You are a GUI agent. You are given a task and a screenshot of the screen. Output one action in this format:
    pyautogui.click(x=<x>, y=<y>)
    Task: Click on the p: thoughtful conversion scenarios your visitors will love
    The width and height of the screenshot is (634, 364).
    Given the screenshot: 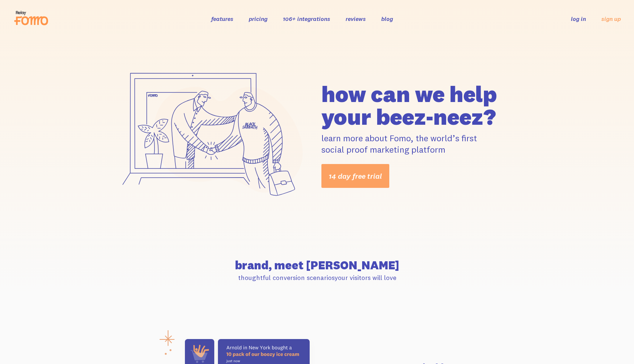 What is the action you would take?
    pyautogui.click(x=317, y=277)
    